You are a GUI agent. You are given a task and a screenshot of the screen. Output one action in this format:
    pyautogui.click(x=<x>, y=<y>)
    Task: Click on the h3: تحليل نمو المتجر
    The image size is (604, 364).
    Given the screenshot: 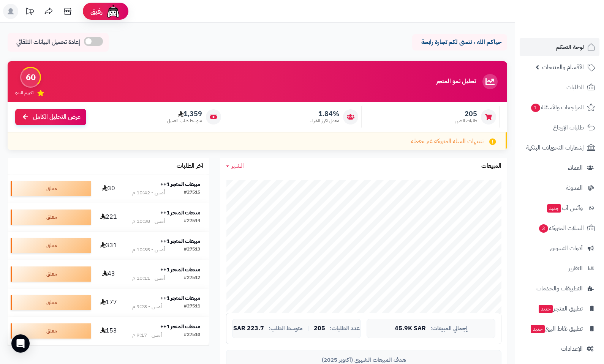 What is the action you would take?
    pyautogui.click(x=456, y=81)
    